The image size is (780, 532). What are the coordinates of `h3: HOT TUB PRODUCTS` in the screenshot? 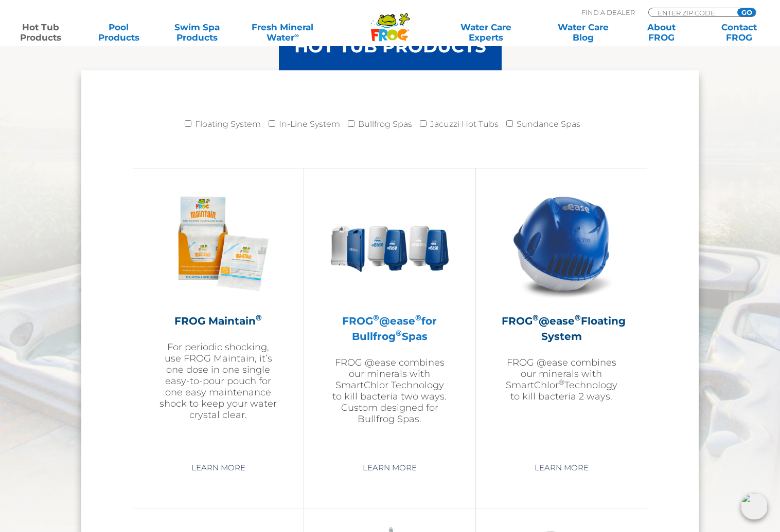 It's located at (390, 46).